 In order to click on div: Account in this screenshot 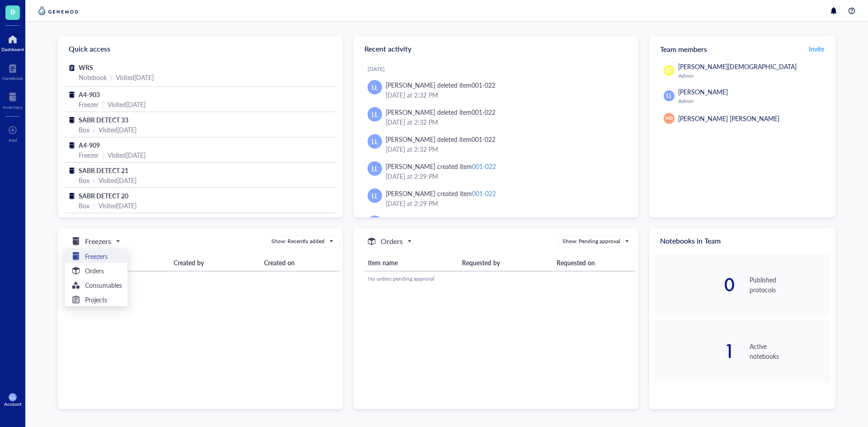, I will do `click(12, 404)`.